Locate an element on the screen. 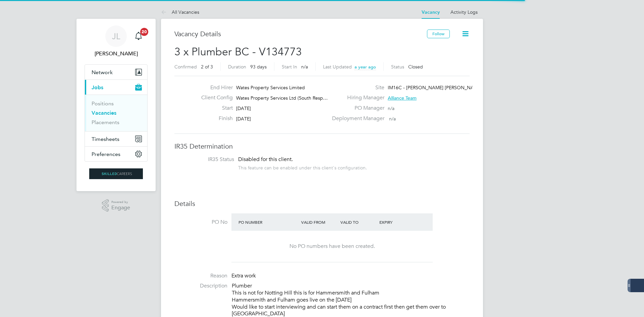 Image resolution: width=644 pixels, height=317 pixels. div: Valid From is located at coordinates (319, 222).